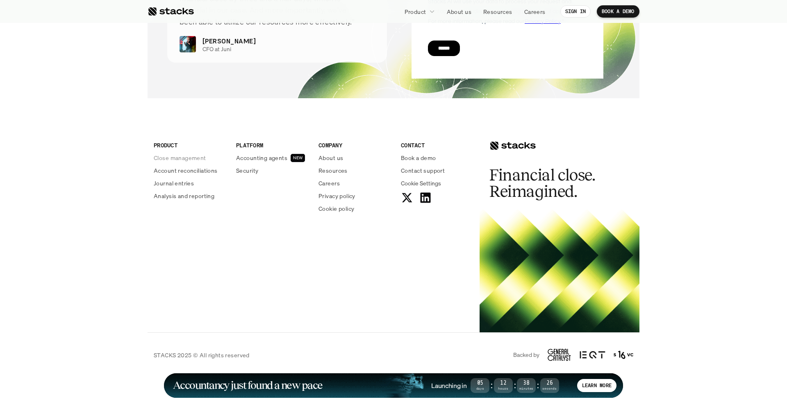 This screenshot has width=787, height=406. What do you see at coordinates (549, 389) in the screenshot?
I see `span: Seconds` at bounding box center [549, 389].